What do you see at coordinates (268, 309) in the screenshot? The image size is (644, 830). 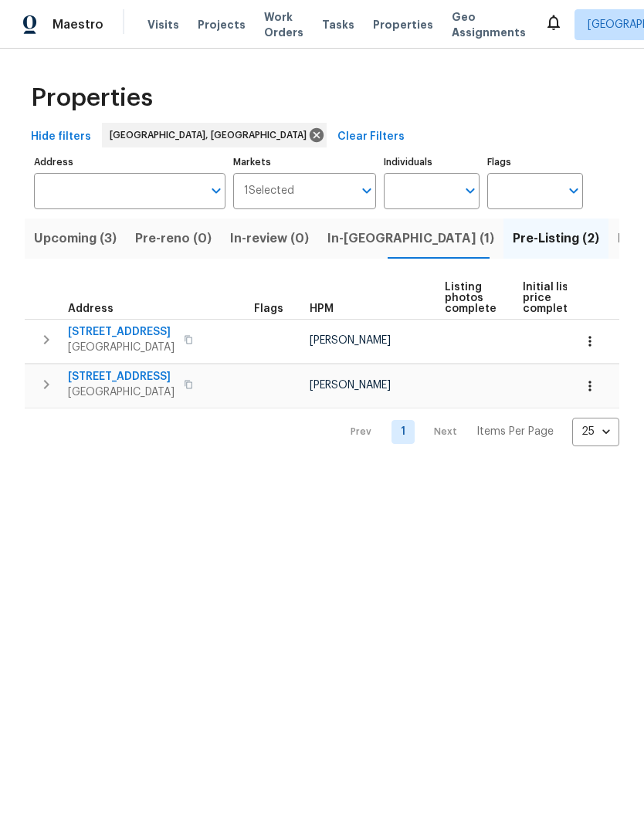 I see `span: Flags` at bounding box center [268, 309].